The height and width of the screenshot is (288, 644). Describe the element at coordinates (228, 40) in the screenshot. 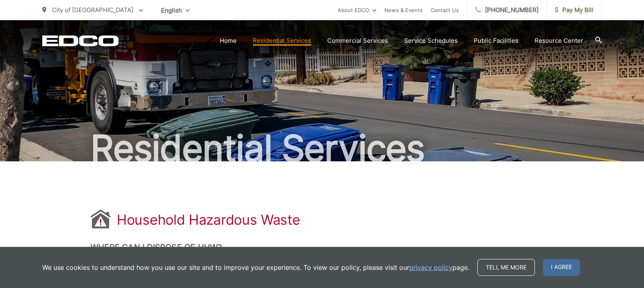

I see `a: Home` at that location.